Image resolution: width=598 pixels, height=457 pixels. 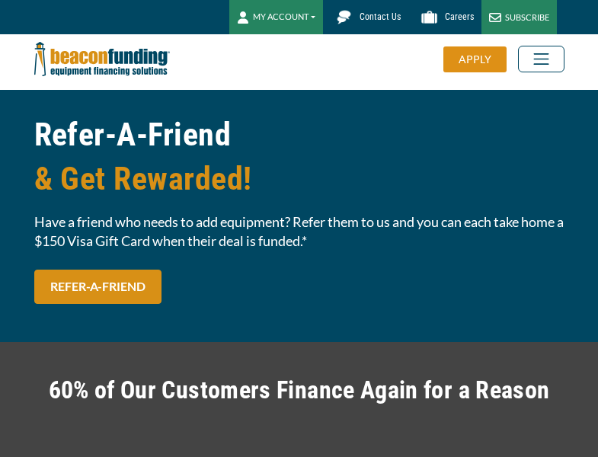 What do you see at coordinates (299, 390) in the screenshot?
I see `h2: 60% of Our Customers Finance Again for a Reason` at bounding box center [299, 390].